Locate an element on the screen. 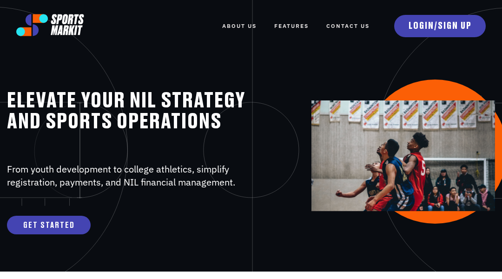 The image size is (502, 279). img: logo is located at coordinates (50, 25).